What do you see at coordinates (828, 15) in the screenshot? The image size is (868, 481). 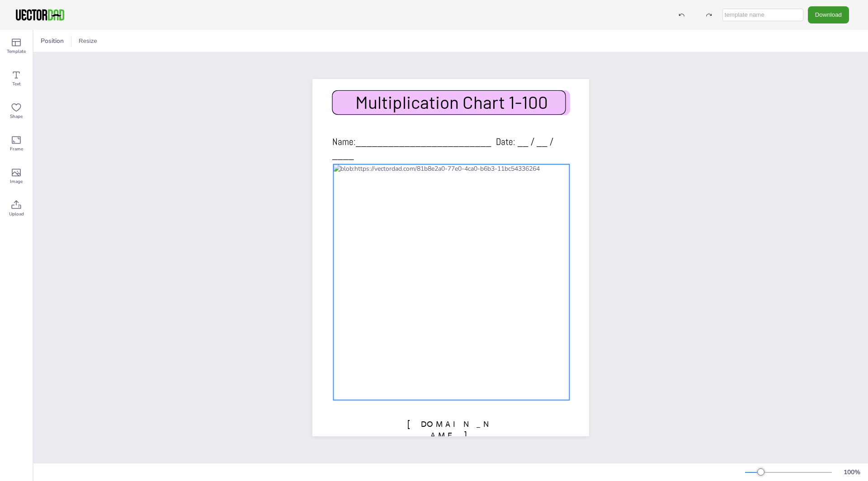 I see `button: Download` at bounding box center [828, 15].